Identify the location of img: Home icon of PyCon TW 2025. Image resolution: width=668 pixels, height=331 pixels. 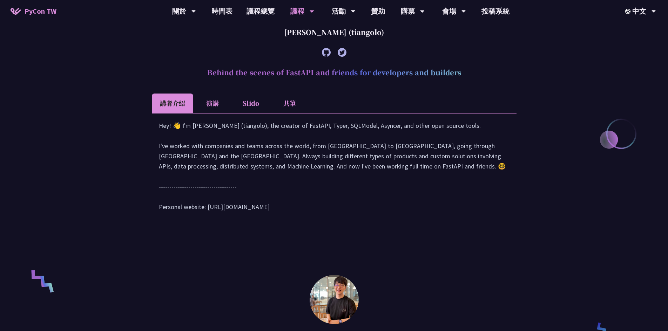
(16, 11).